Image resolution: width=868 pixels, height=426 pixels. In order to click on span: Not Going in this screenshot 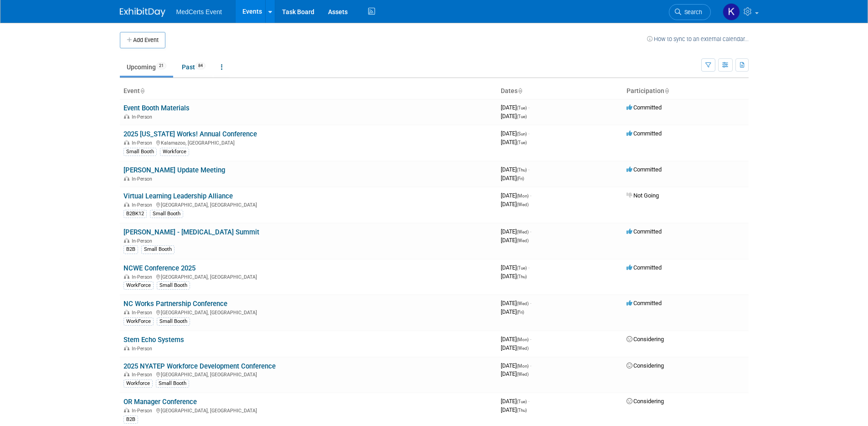, I will do `click(643, 195)`.